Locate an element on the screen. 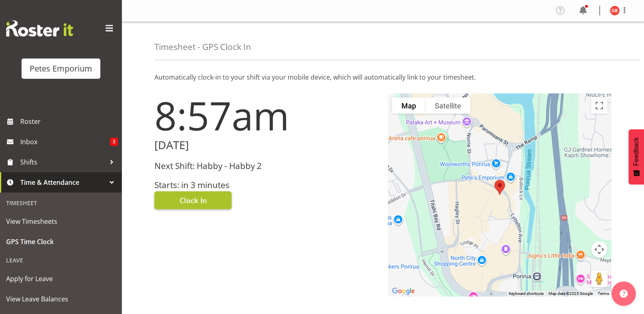  img: gillian-byford11184.jpg is located at coordinates (615, 11).